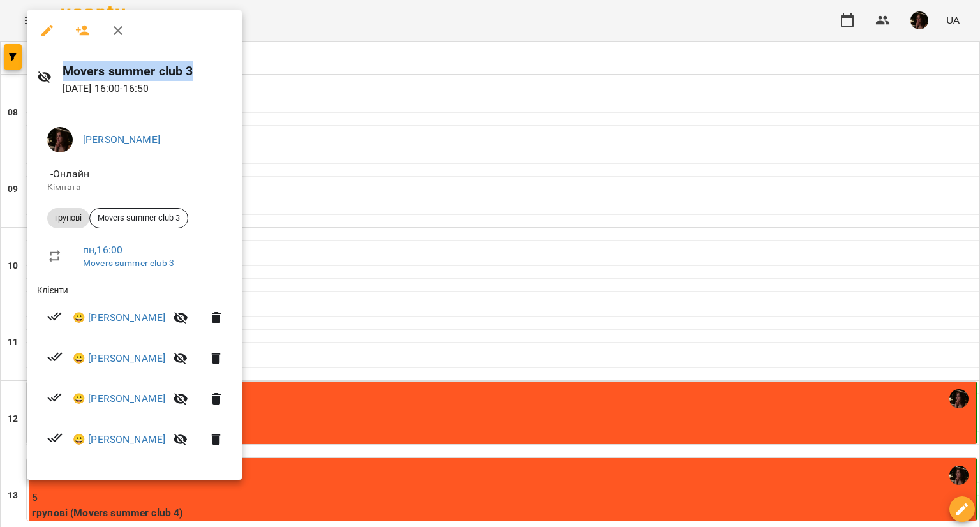 The height and width of the screenshot is (527, 980). I want to click on ul: Клієнти, so click(134, 374).